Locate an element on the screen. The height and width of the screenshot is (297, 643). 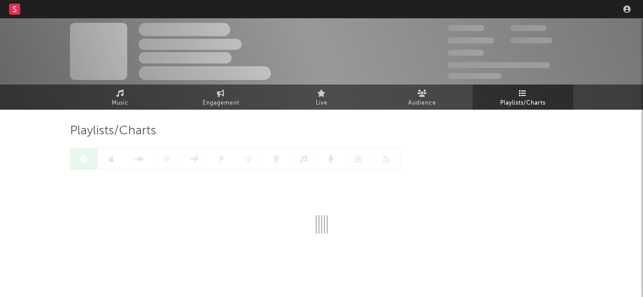
span: 50,000,000 Monthly Listeners is located at coordinates (499, 65).